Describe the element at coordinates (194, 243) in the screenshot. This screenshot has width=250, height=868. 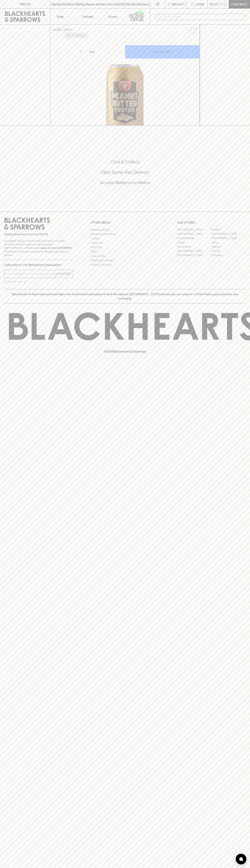
I see `a: Elwood` at that location.